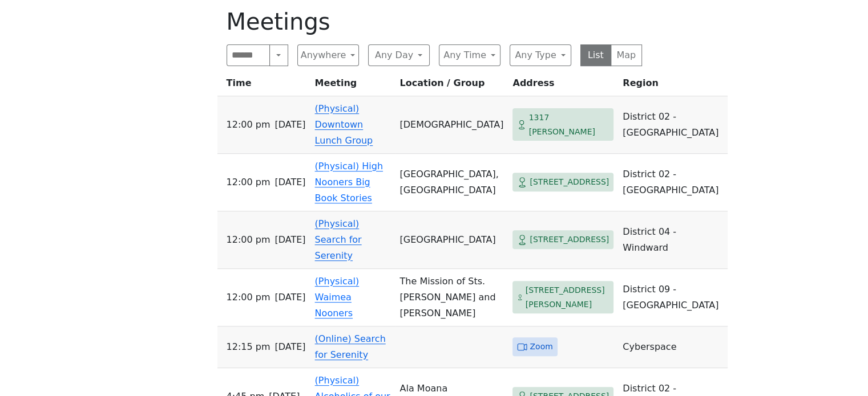 The image size is (868, 396). What do you see at coordinates (540, 56) in the screenshot?
I see `button: Any Type` at bounding box center [540, 56].